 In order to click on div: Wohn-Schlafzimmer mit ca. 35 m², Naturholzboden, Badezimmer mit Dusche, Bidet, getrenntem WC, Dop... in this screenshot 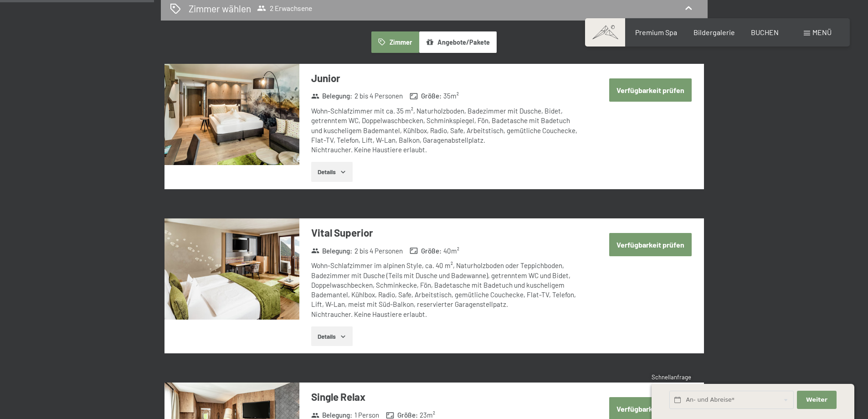, I will do `click(447, 130)`.